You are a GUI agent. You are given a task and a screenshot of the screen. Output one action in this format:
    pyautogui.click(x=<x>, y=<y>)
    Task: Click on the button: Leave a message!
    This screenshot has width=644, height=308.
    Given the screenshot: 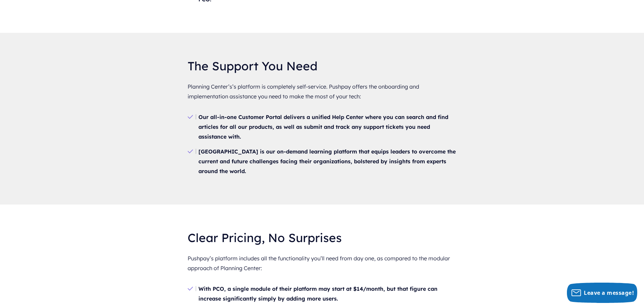 What is the action you would take?
    pyautogui.click(x=602, y=293)
    